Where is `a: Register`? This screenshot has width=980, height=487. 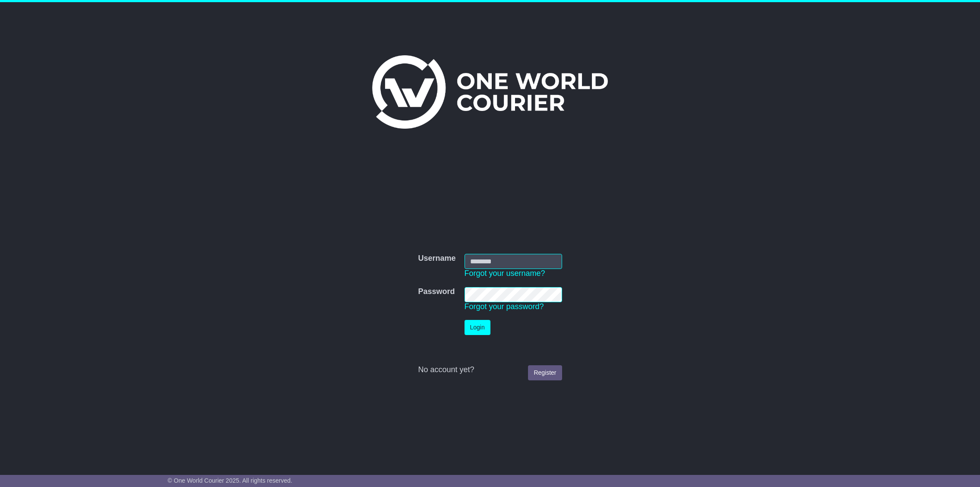
a: Register is located at coordinates (545, 372).